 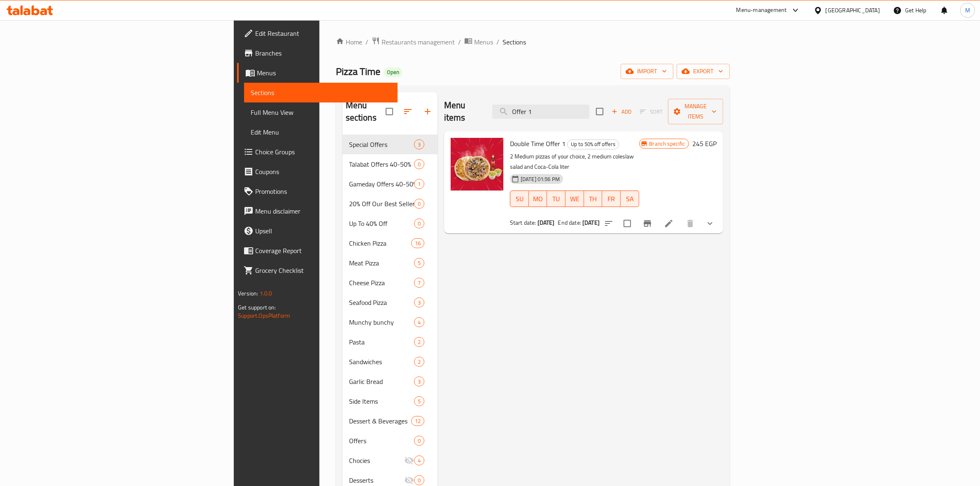 What do you see at coordinates (381, 362) in the screenshot?
I see `span: Sandwiches` at bounding box center [381, 362].